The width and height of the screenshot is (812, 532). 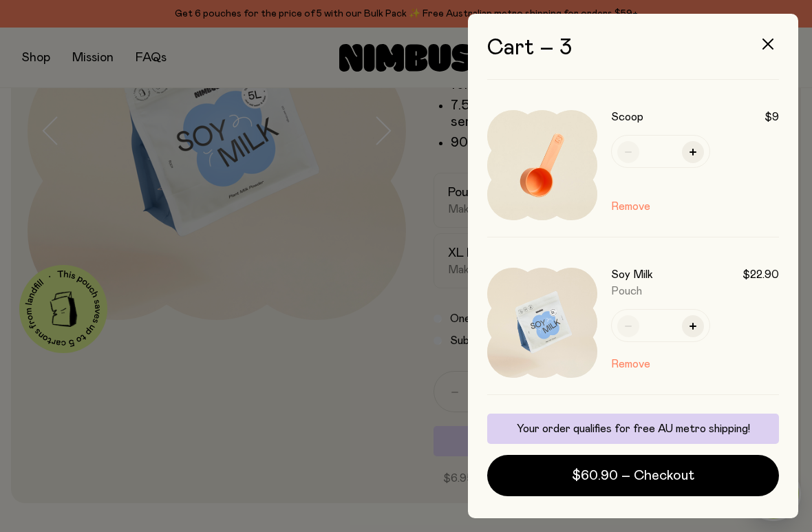 What do you see at coordinates (632, 275) in the screenshot?
I see `h3: Soy Milk` at bounding box center [632, 275].